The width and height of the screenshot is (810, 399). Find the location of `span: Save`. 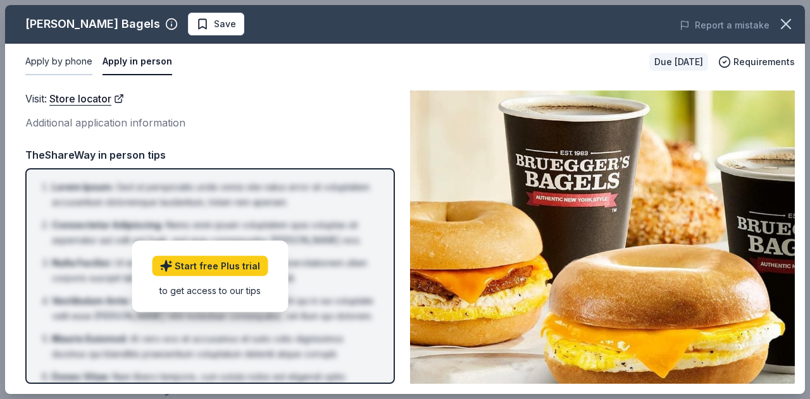

span: Save is located at coordinates (225, 24).